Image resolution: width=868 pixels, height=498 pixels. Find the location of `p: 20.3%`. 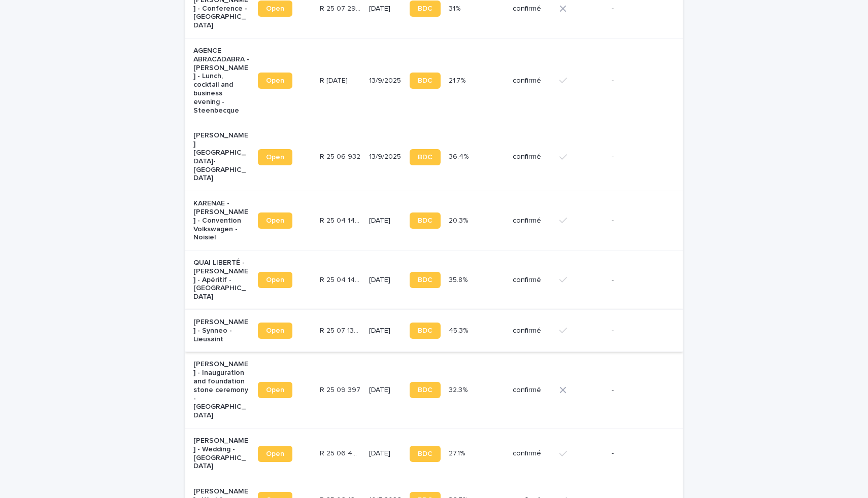

p: 20.3% is located at coordinates (460, 219).